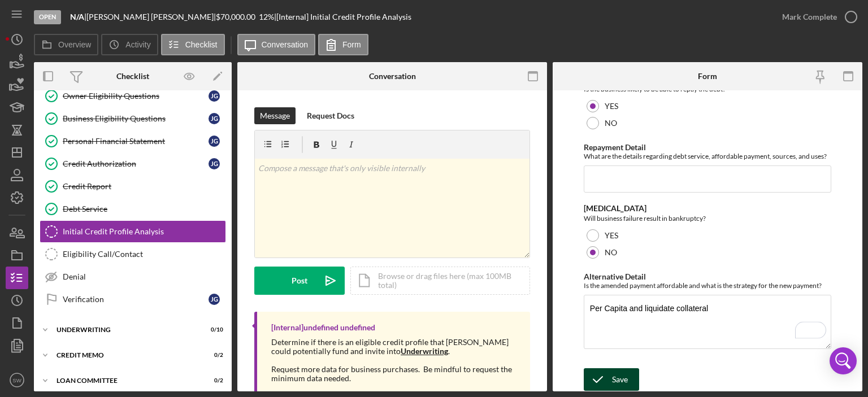 Image resolution: width=868 pixels, height=397 pixels. What do you see at coordinates (126, 355) in the screenshot?
I see `div: CREDIT MEMO` at bounding box center [126, 355].